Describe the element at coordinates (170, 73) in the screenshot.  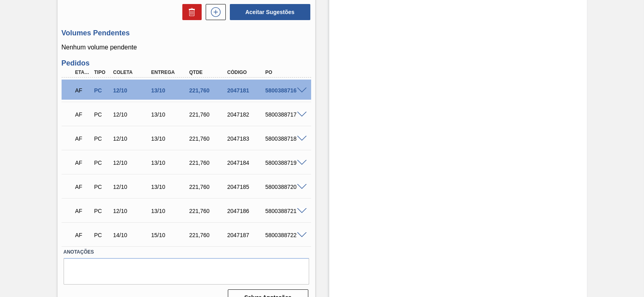
I see `div: Entrega` at that location.